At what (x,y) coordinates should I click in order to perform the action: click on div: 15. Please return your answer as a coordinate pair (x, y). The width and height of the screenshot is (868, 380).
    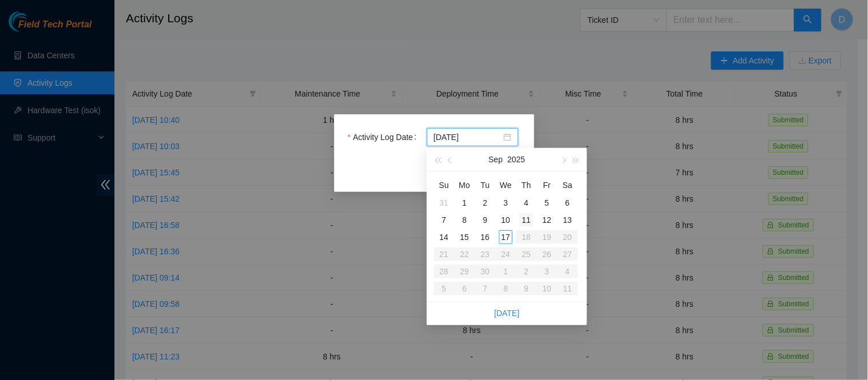
    Looking at the image, I should click on (465, 238).